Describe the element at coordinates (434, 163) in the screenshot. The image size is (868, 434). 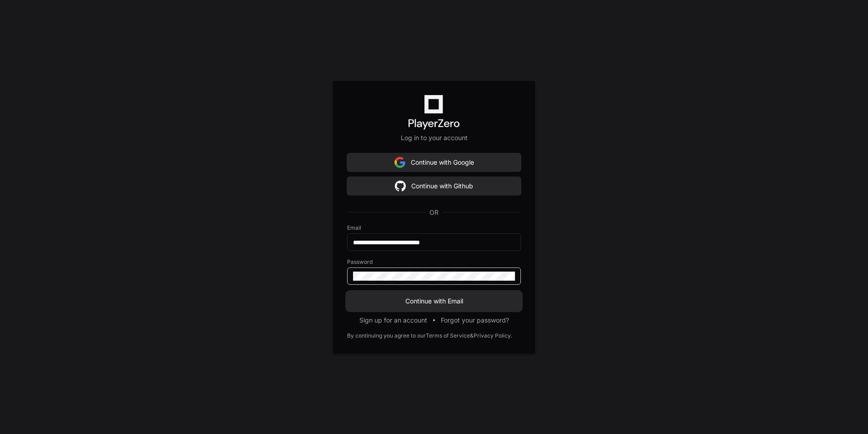
I see `button: Continue with Google` at that location.